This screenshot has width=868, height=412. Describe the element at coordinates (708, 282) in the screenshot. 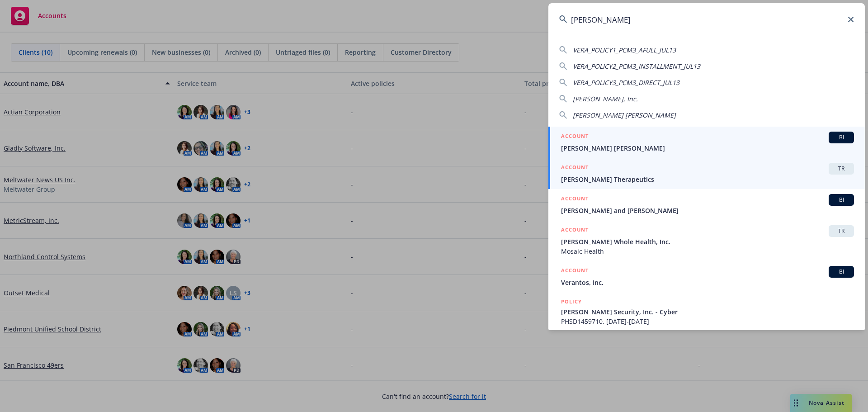

I see `span: Verantos, Inc.` at that location.